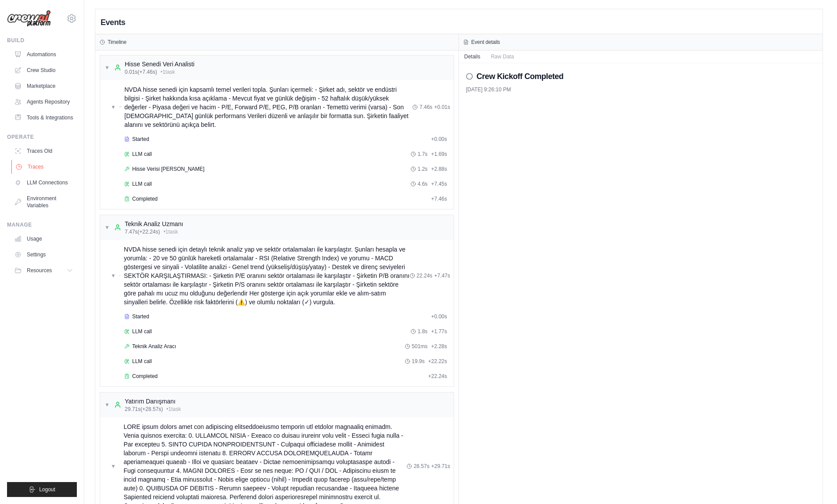 Image resolution: width=837 pixels, height=504 pixels. I want to click on div: Hisse Senedi Veri Analisti, so click(160, 65).